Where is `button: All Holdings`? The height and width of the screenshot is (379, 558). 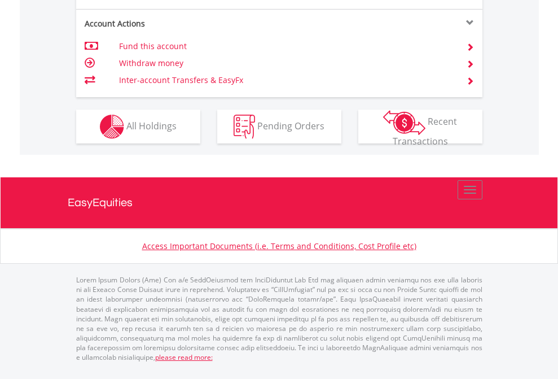
button: All Holdings is located at coordinates (138, 126).